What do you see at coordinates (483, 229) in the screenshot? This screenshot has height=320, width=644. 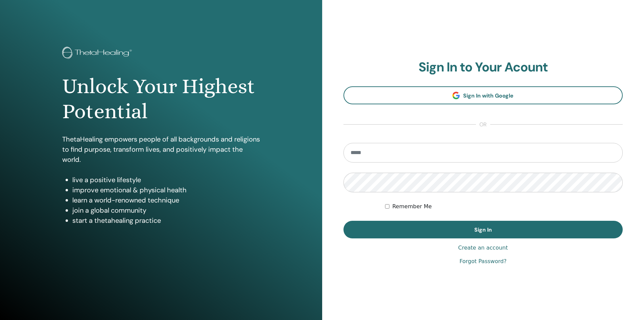 I see `button: Sign In` at bounding box center [483, 229].